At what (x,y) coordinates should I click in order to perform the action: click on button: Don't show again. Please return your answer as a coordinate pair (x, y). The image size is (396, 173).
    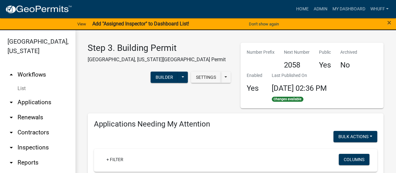
    Looking at the image, I should click on (264, 24).